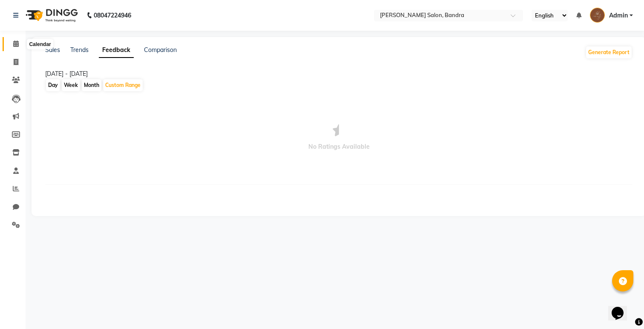 The image size is (644, 329). I want to click on a: Feedback, so click(116, 50).